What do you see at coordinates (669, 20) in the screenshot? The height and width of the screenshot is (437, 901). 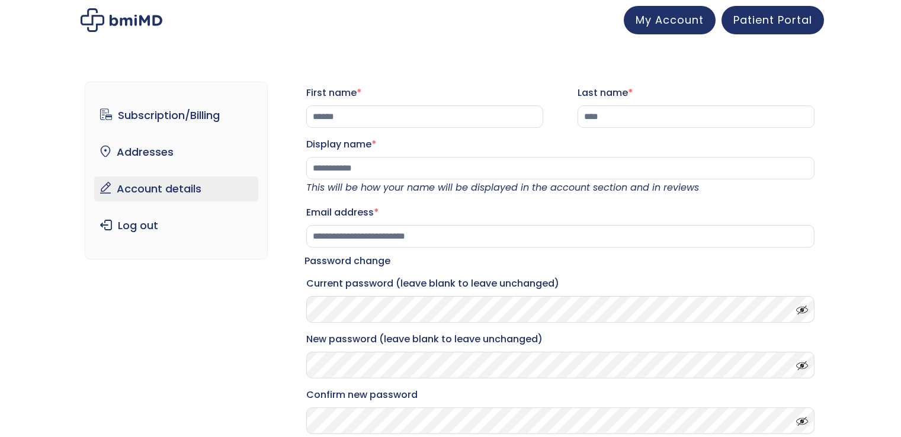 I see `a: My Account` at bounding box center [669, 20].